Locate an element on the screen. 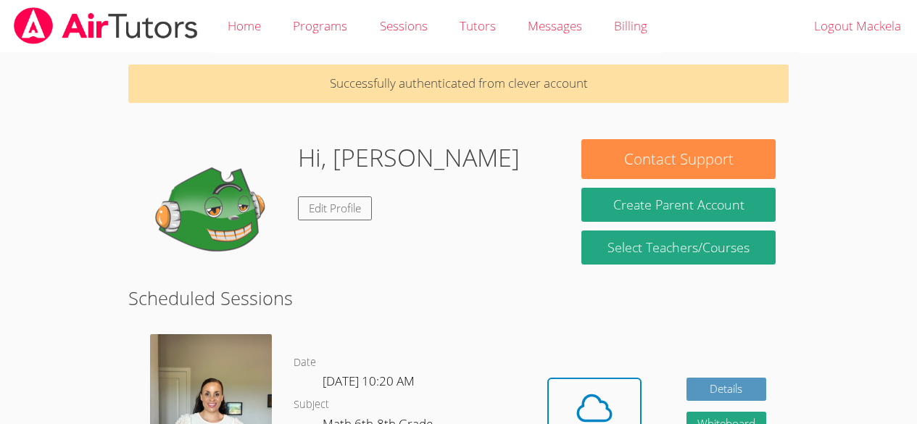 This screenshot has width=917, height=424. p: Successfully authenticated from clever account is located at coordinates (458, 83).